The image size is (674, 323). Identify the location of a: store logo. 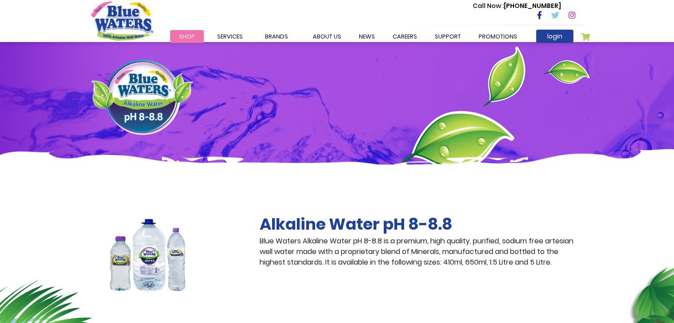
(122, 21).